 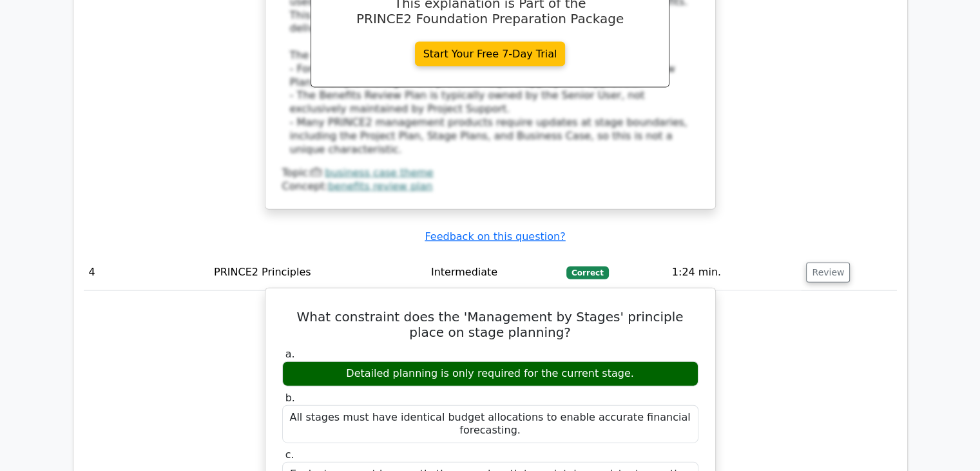 I want to click on a: benefits review plan, so click(x=380, y=186).